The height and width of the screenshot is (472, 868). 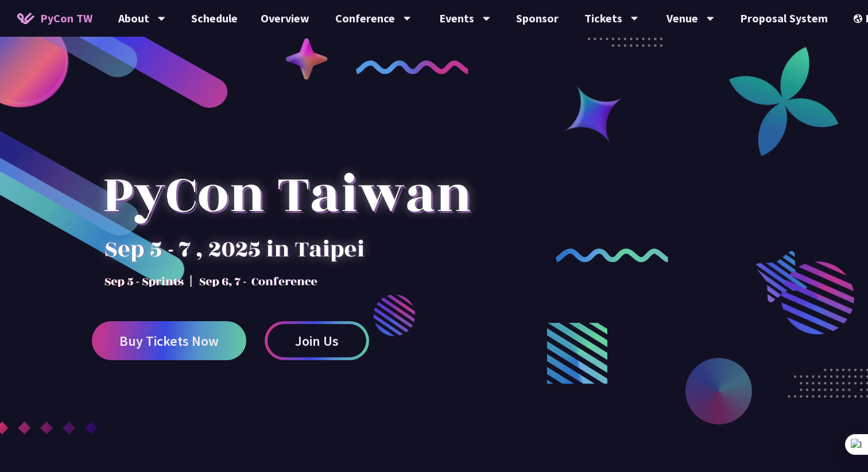 What do you see at coordinates (26, 18) in the screenshot?
I see `img: Home icon of PyCon TW 2025` at bounding box center [26, 18].